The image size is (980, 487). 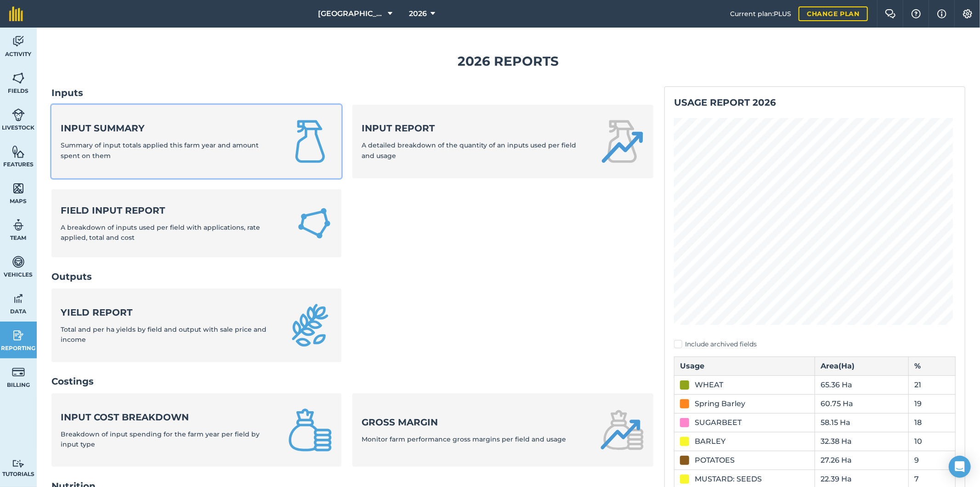 I want to click on a: Input summarySummary of input totals applied this farm year and amount spent on them, so click(x=196, y=141).